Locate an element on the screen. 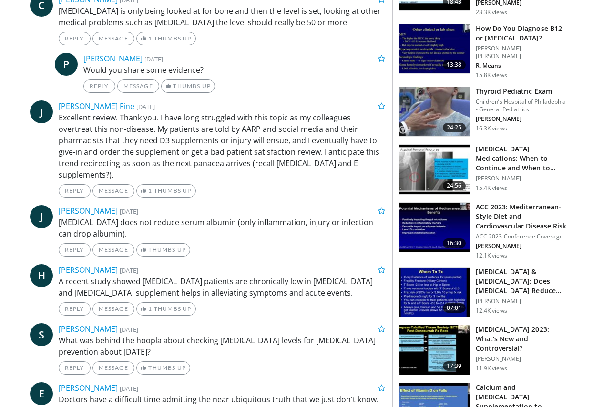 The width and height of the screenshot is (603, 407). a: H is located at coordinates (41, 276).